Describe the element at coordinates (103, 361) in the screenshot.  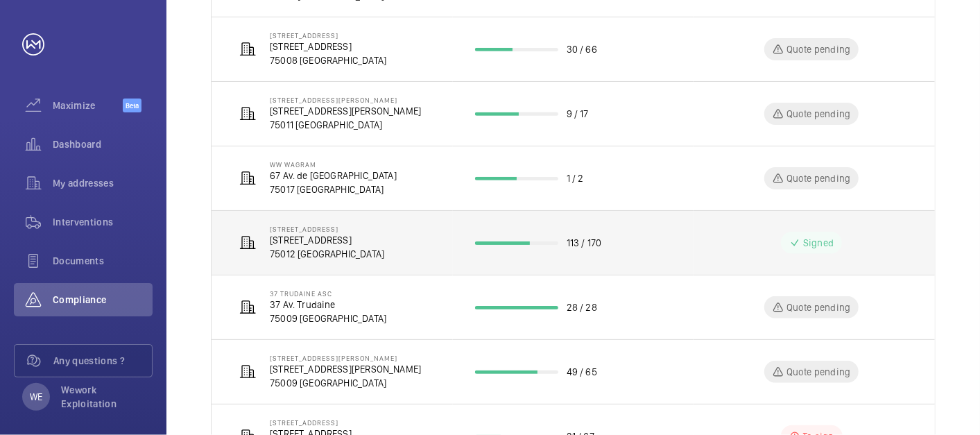
I see `span: Any questions ?` at that location.